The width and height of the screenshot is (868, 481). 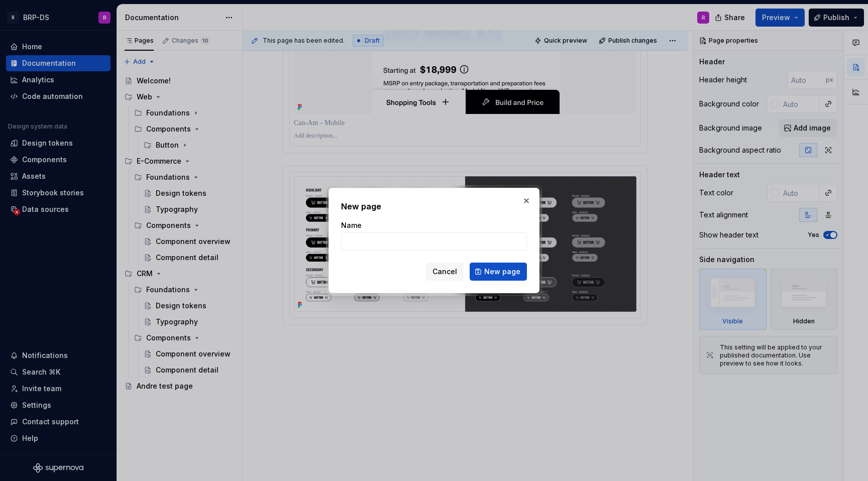 What do you see at coordinates (503, 272) in the screenshot?
I see `span: New page` at bounding box center [503, 272].